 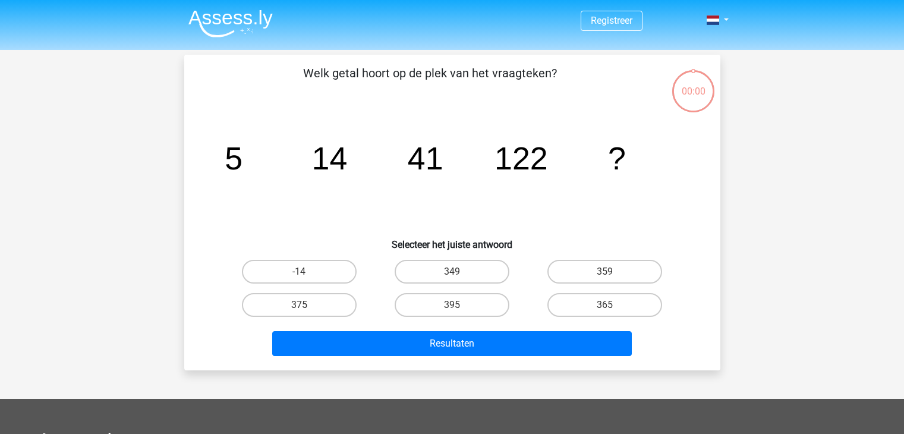 I want to click on a: Registreer, so click(x=612, y=20).